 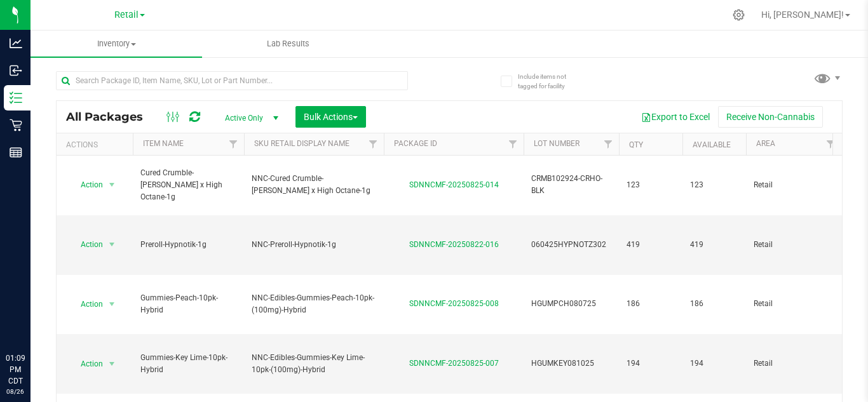 I want to click on a: SDNNCMF-20250825-014, so click(x=454, y=184).